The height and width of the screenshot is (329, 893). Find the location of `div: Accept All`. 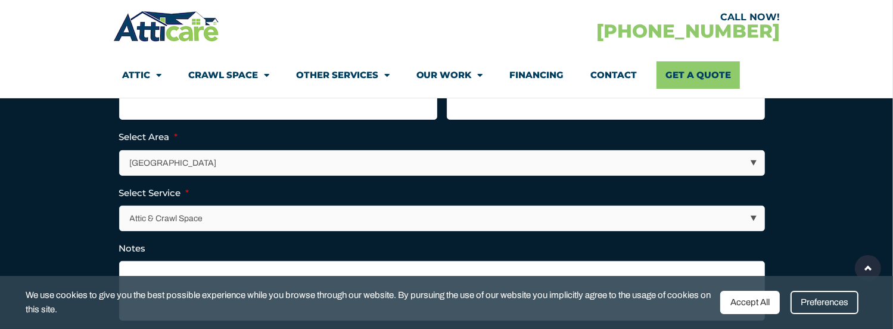

div: Accept All is located at coordinates (750, 302).